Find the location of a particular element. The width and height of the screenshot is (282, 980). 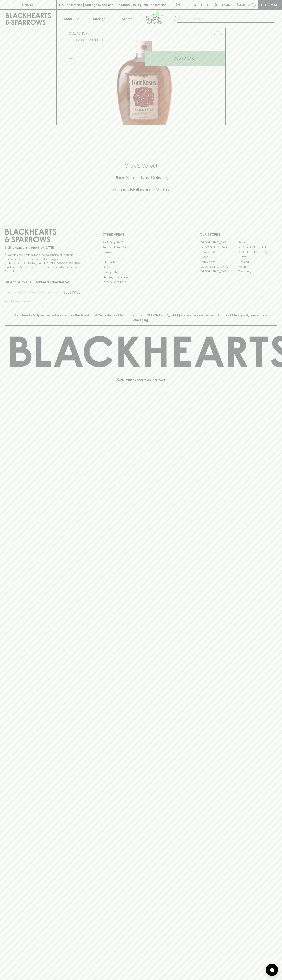

a: Prahran is located at coordinates (258, 266).